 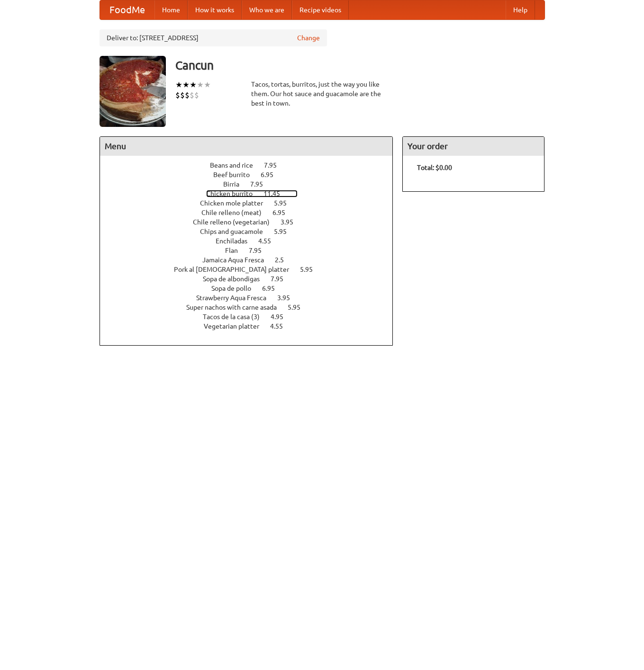 What do you see at coordinates (236, 223) in the screenshot?
I see `span: Chile relleno (vegetarian)` at bounding box center [236, 223].